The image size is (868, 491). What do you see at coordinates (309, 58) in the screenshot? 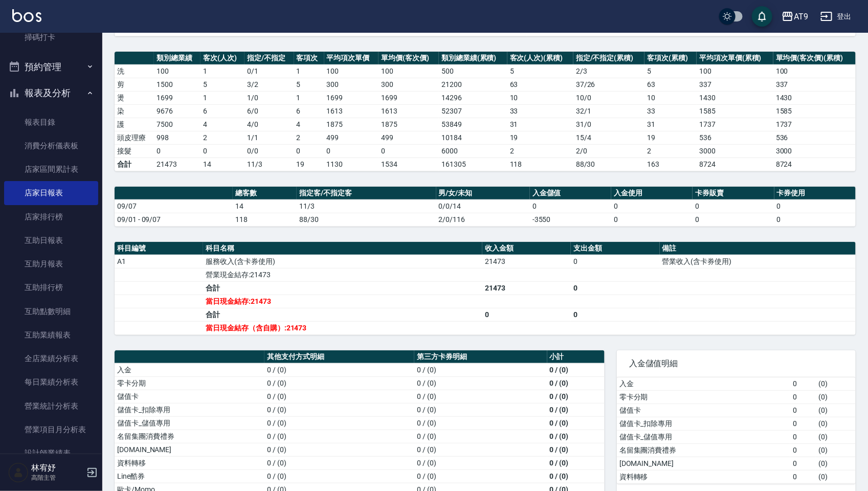
I see `th: 客項次` at bounding box center [309, 58].